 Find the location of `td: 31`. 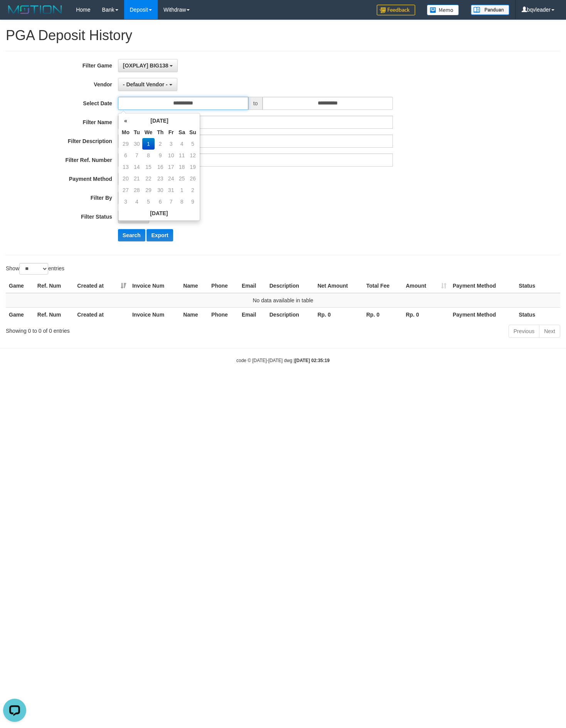

td: 31 is located at coordinates (171, 190).